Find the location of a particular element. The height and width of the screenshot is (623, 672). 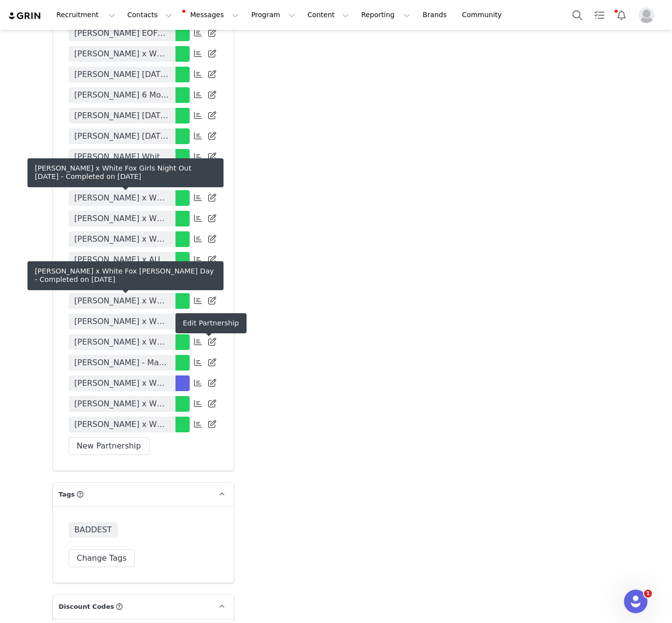

button: Reporting is located at coordinates (386, 15).